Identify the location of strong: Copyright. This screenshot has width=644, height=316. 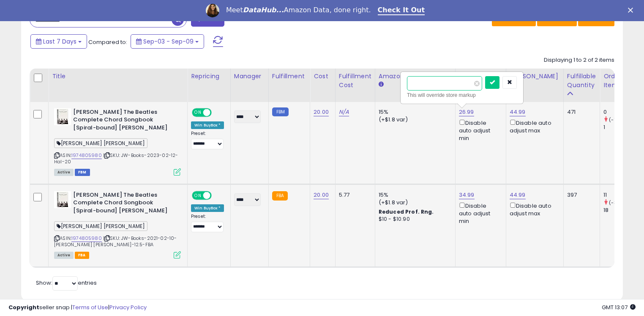
(24, 307).